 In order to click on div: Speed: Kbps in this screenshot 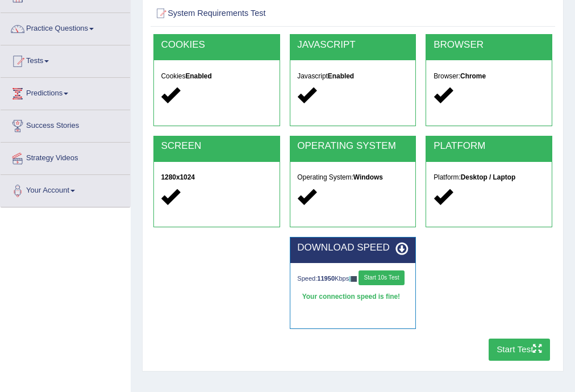, I will do `click(352, 279)`.